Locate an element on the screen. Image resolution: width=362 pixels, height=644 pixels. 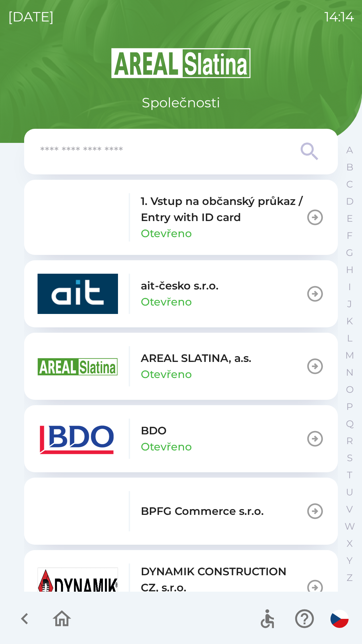
p: D is located at coordinates (349, 201).